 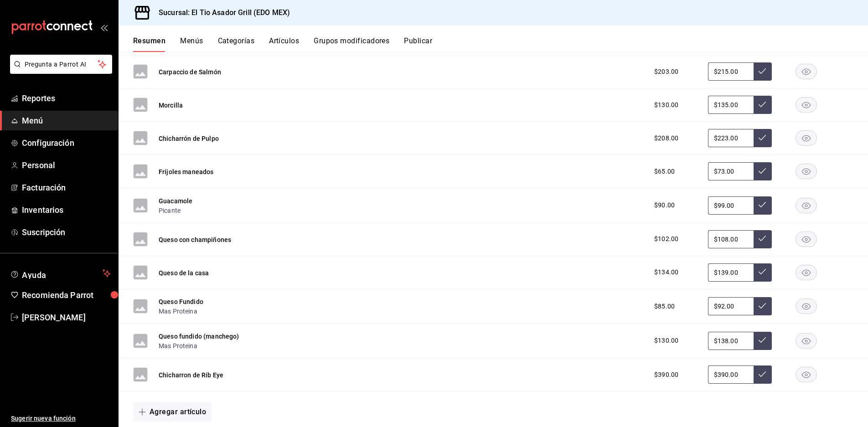 What do you see at coordinates (66, 232) in the screenshot?
I see `span: Suscripción` at bounding box center [66, 232].